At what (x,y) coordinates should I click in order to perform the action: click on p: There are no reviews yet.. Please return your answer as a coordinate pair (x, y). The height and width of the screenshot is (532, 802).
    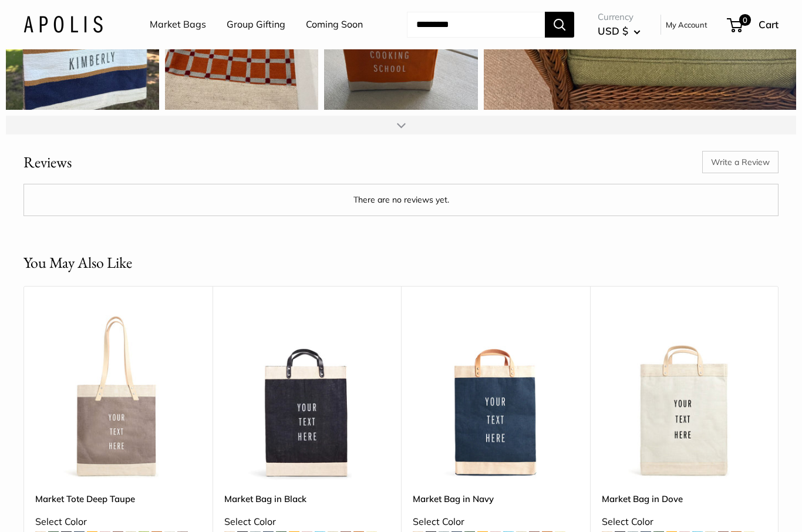
    Looking at the image, I should click on (401, 199).